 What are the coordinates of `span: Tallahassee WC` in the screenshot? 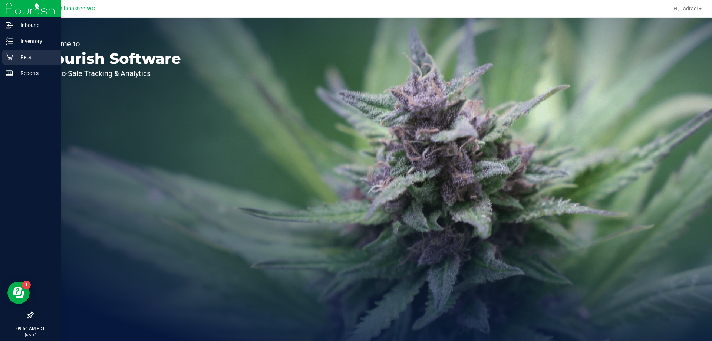 It's located at (76, 9).